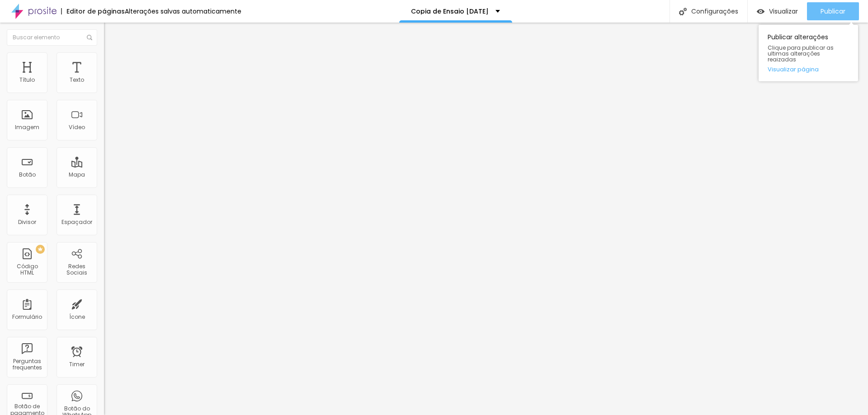 The width and height of the screenshot is (868, 415). What do you see at coordinates (77, 80) in the screenshot?
I see `div: Texto` at bounding box center [77, 80].